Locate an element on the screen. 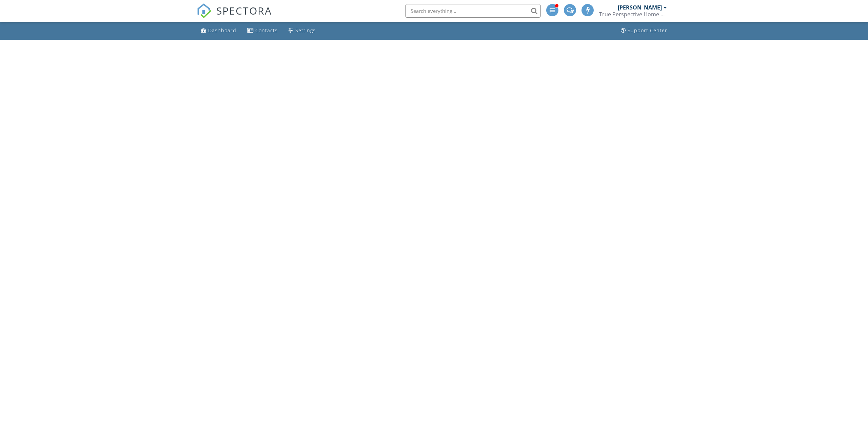  a: Contacts is located at coordinates (262, 30).